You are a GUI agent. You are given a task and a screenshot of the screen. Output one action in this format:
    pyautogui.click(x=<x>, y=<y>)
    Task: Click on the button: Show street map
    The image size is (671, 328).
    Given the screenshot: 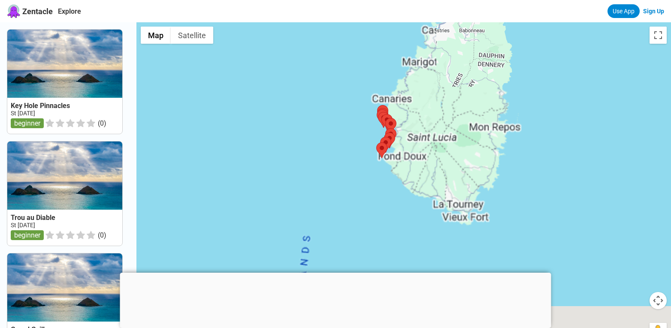 What is the action you would take?
    pyautogui.click(x=156, y=35)
    